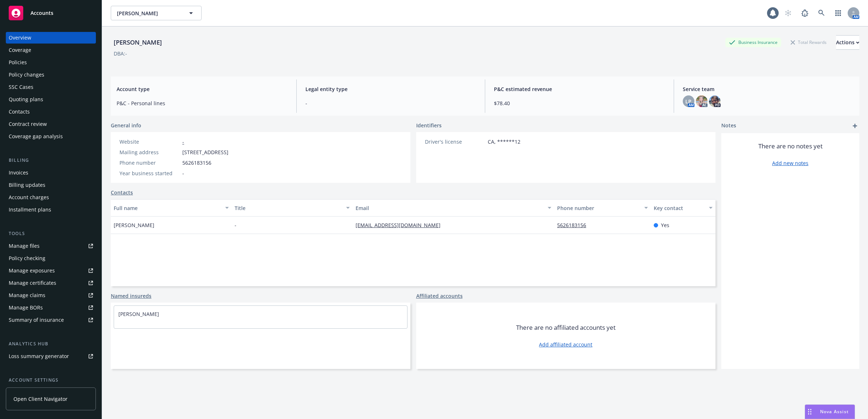  I want to click on a: Manage exposures, so click(51, 271).